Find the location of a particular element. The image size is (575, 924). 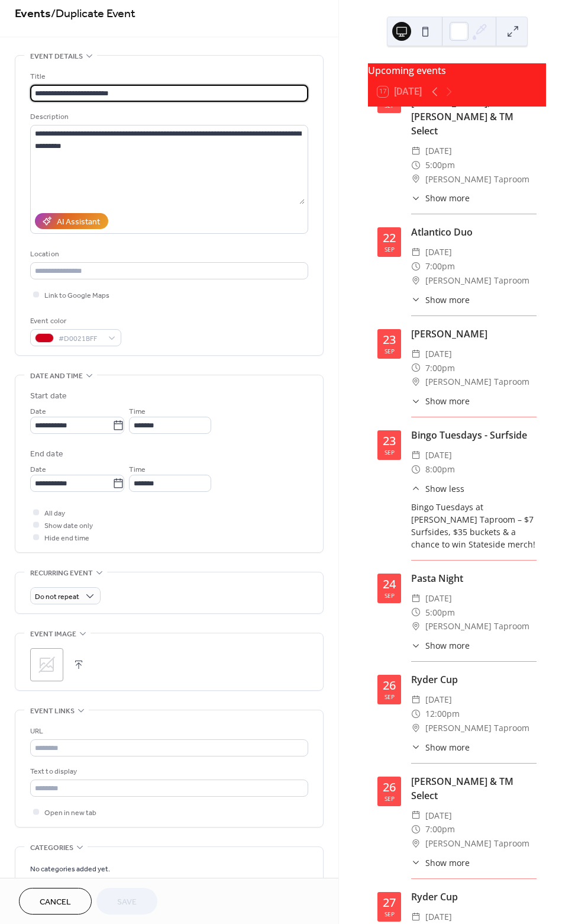

span: Show date only is located at coordinates (69, 525).